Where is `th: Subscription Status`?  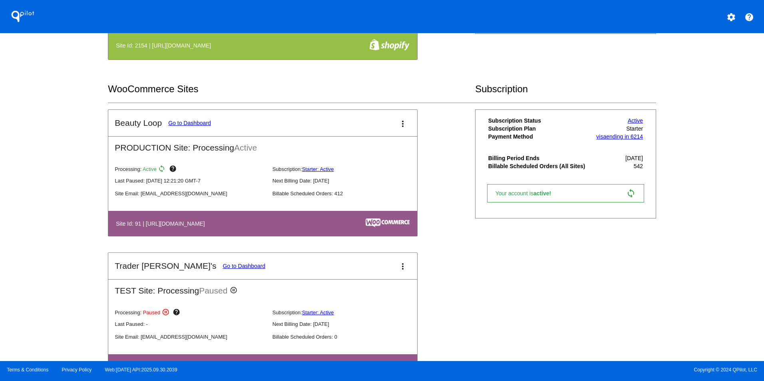
th: Subscription Status is located at coordinates (540, 121).